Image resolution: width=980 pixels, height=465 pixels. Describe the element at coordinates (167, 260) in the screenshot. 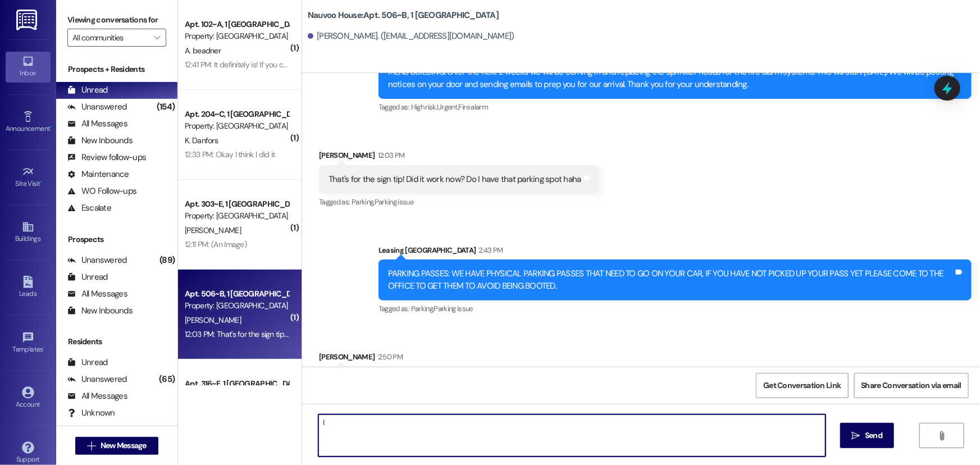

I see `div: (89)` at that location.